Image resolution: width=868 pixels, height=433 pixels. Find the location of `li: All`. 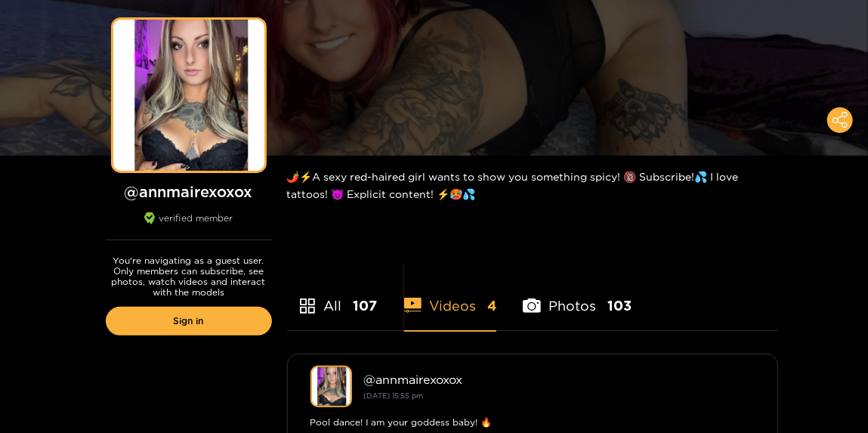

li: All is located at coordinates (332, 296).